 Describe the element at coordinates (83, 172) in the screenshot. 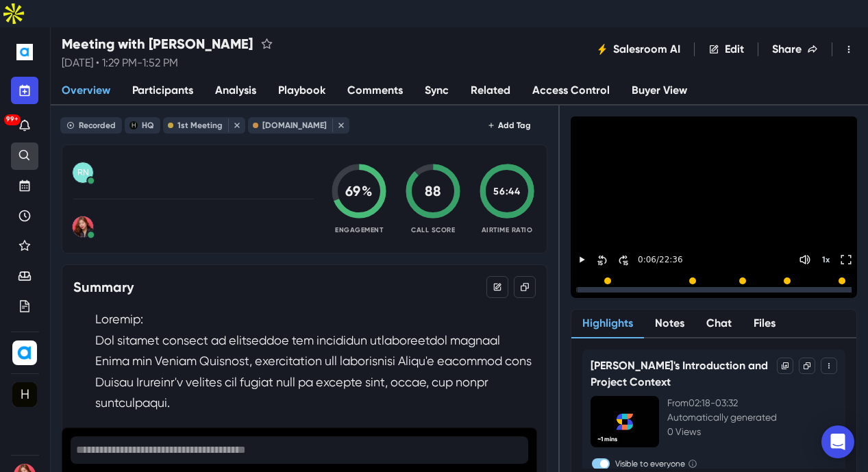

I see `div: RAJEEV KUMAR NAGPAL` at that location.